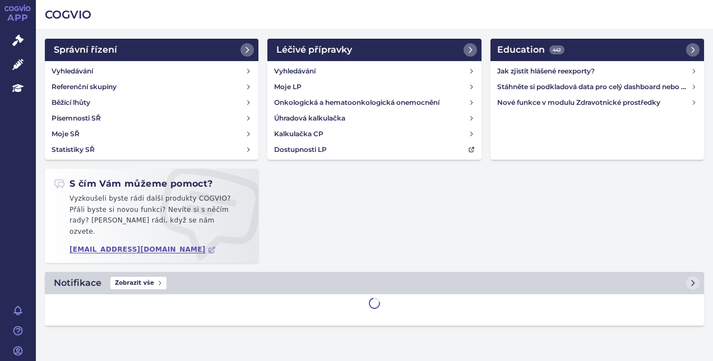 The width and height of the screenshot is (713, 361). What do you see at coordinates (133, 184) in the screenshot?
I see `h2: S čím Vám můžeme pomoct?` at bounding box center [133, 184].